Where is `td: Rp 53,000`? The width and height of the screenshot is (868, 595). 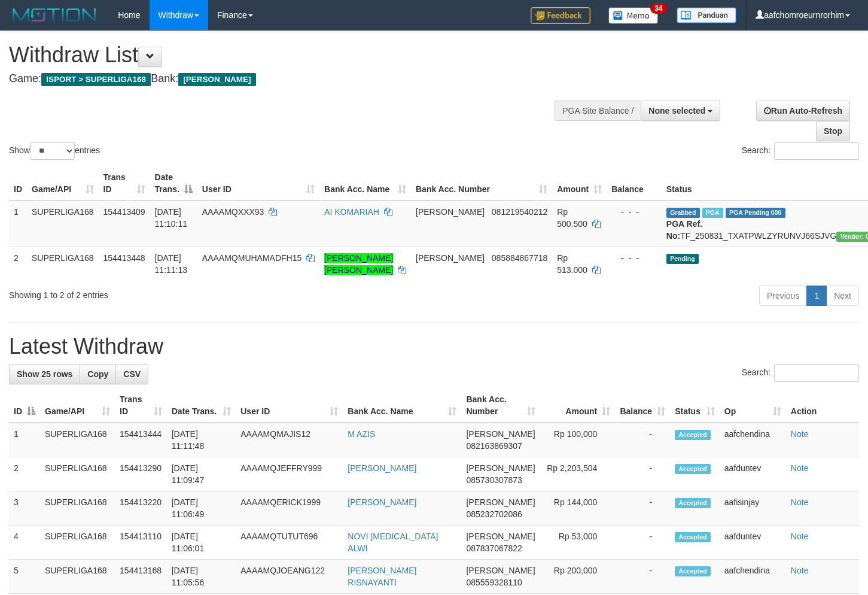
td: Rp 53,000 is located at coordinates (578, 543).